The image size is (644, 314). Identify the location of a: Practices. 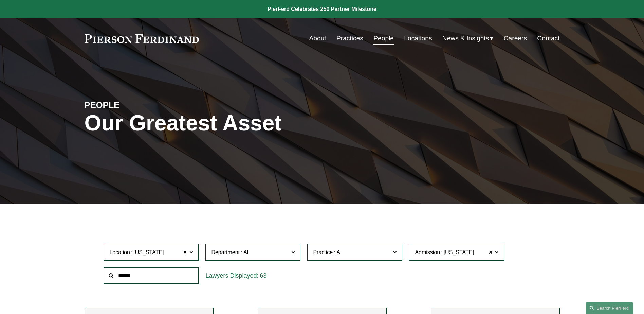
(350, 38).